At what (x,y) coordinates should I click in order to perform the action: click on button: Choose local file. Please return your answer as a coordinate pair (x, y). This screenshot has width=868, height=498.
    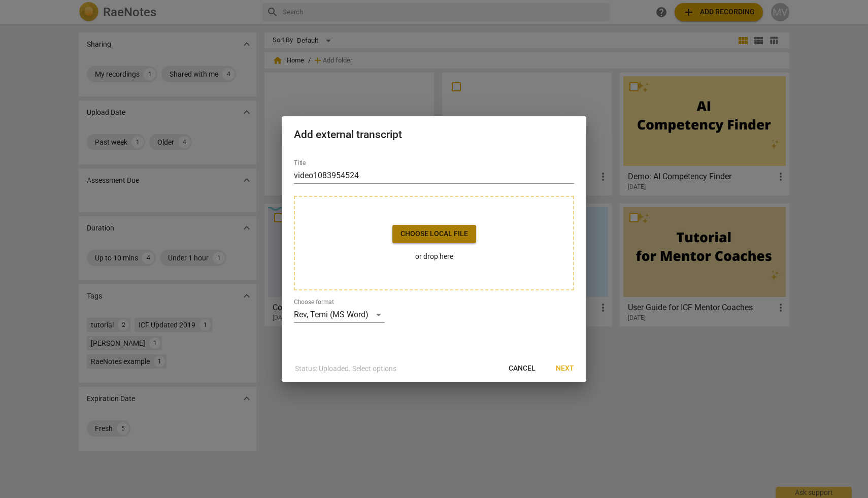
    Looking at the image, I should click on (434, 234).